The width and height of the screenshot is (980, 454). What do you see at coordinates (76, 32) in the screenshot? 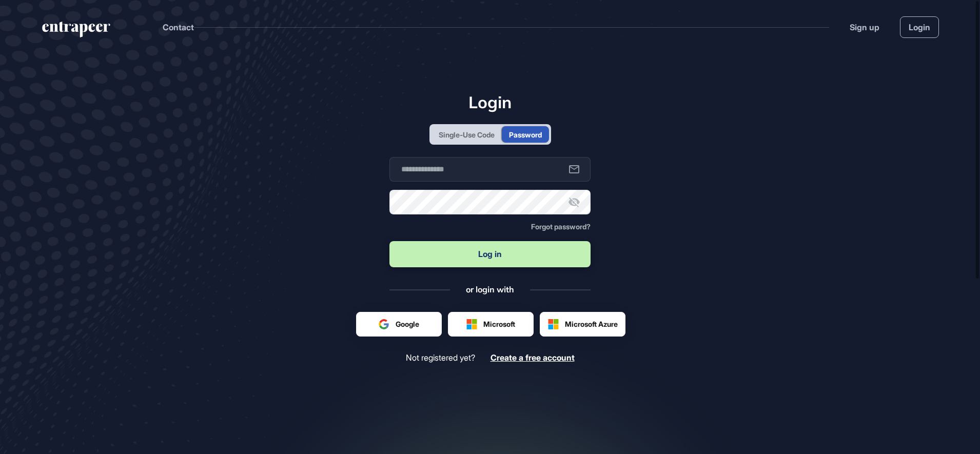
I see `a: entrapeer-logo` at bounding box center [76, 32].